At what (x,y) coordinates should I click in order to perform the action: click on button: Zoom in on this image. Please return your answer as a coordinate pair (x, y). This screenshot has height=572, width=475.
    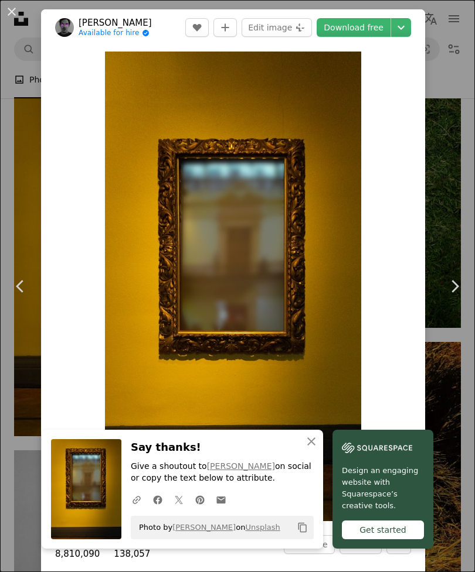
    Looking at the image, I should click on (233, 287).